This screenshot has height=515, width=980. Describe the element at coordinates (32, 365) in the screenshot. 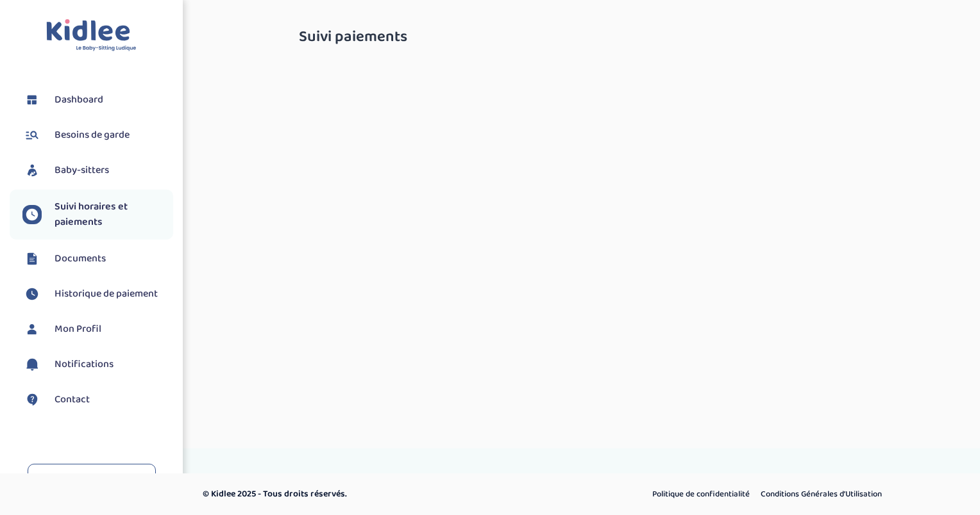

I see `img: notification.svg` at that location.